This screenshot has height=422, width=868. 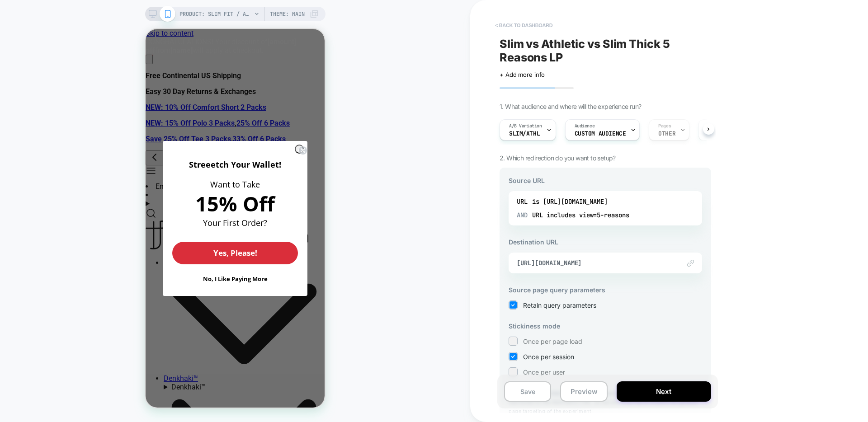 What do you see at coordinates (584, 391) in the screenshot?
I see `button: Preview` at bounding box center [584, 391].